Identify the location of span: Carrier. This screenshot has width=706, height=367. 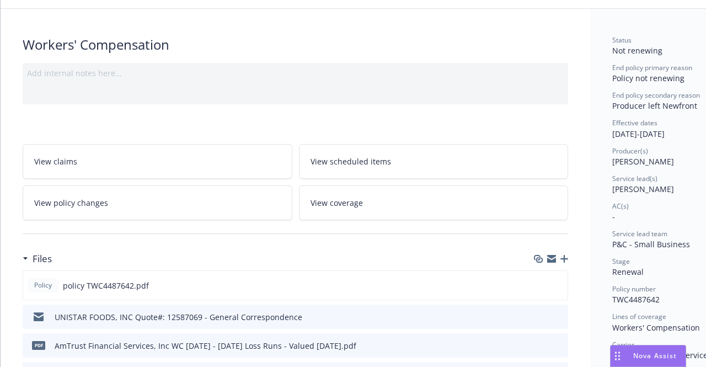
(623, 344).